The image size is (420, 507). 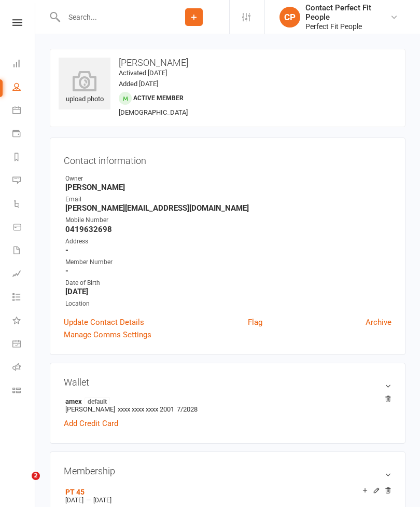 What do you see at coordinates (24, 345) in the screenshot?
I see `a: General attendance kiosk mode` at bounding box center [24, 345].